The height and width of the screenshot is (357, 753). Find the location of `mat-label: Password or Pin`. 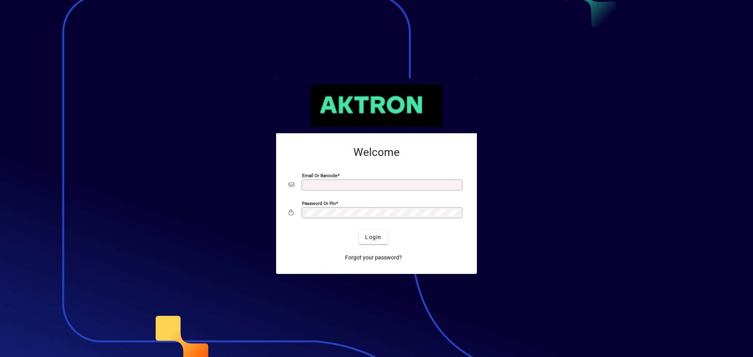

mat-label: Password or Pin is located at coordinates (319, 203).